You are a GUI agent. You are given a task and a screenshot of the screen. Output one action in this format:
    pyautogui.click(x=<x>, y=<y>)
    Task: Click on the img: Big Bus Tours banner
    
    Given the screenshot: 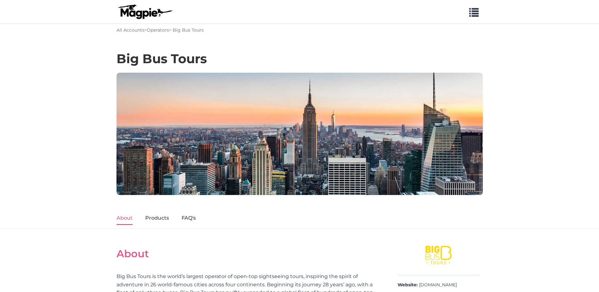 What is the action you would take?
    pyautogui.click(x=300, y=134)
    